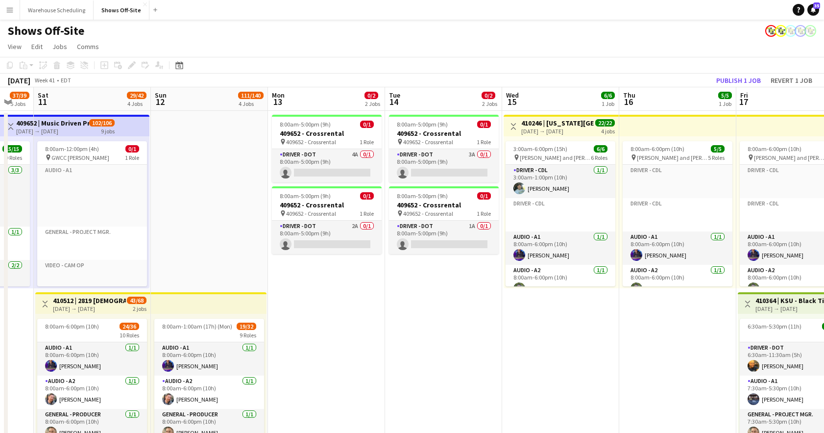 This screenshot has width=824, height=433. I want to click on h1: Shows Off-Site, so click(46, 31).